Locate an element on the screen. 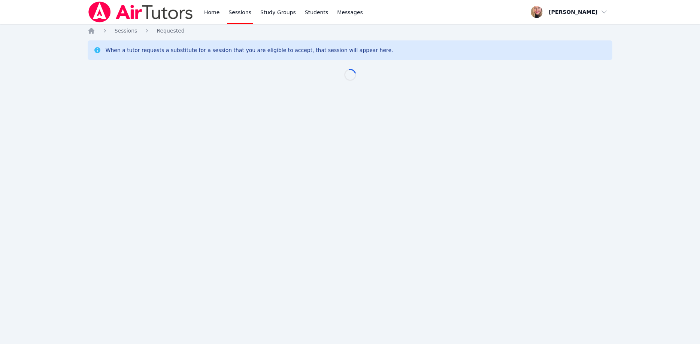 Image resolution: width=700 pixels, height=344 pixels. span: Sessions is located at coordinates (126, 31).